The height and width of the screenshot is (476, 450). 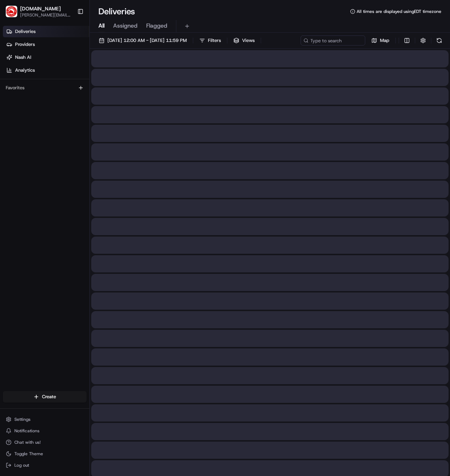 What do you see at coordinates (44, 466) in the screenshot?
I see `button: Log out` at bounding box center [44, 466].